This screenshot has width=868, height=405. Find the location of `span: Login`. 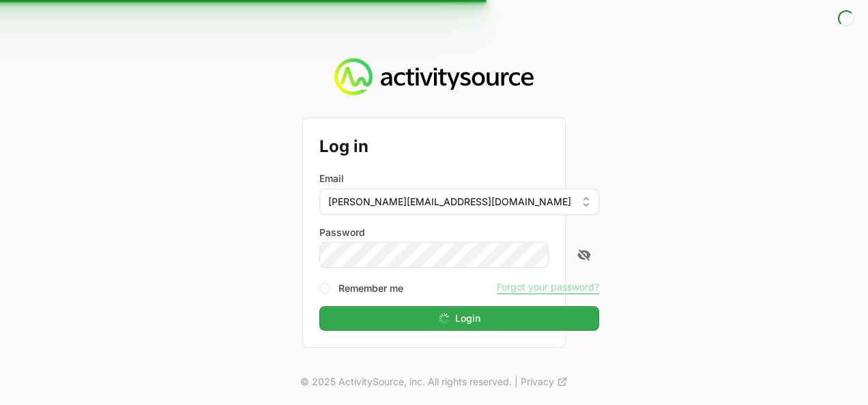

span: Login is located at coordinates (467, 318).